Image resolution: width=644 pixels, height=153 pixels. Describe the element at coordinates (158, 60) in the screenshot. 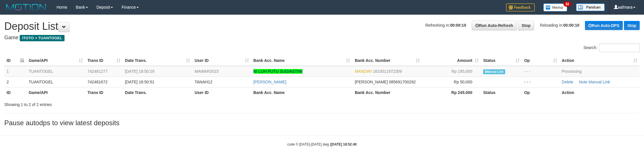

I see `th: Date Trans.: activate to sort column ascending` at that location.